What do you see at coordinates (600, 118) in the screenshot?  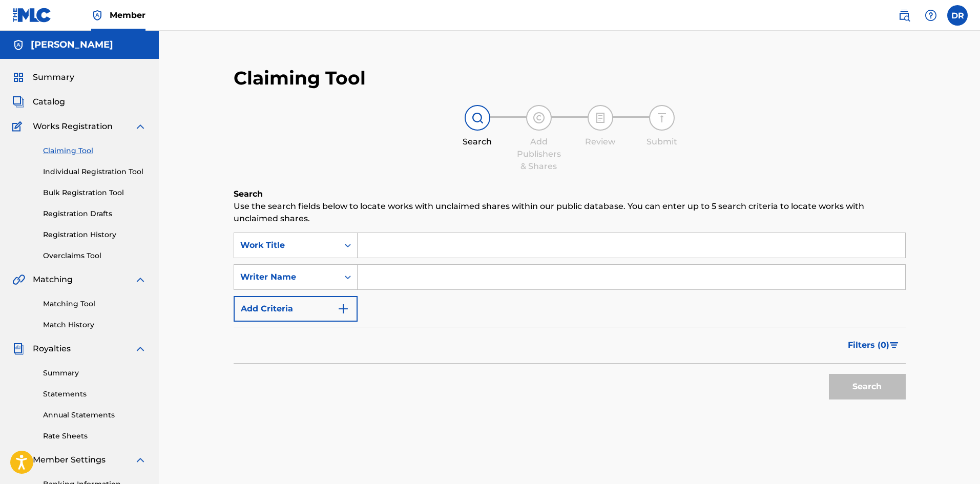 I see `img: step indicator icon for Review` at bounding box center [600, 118].